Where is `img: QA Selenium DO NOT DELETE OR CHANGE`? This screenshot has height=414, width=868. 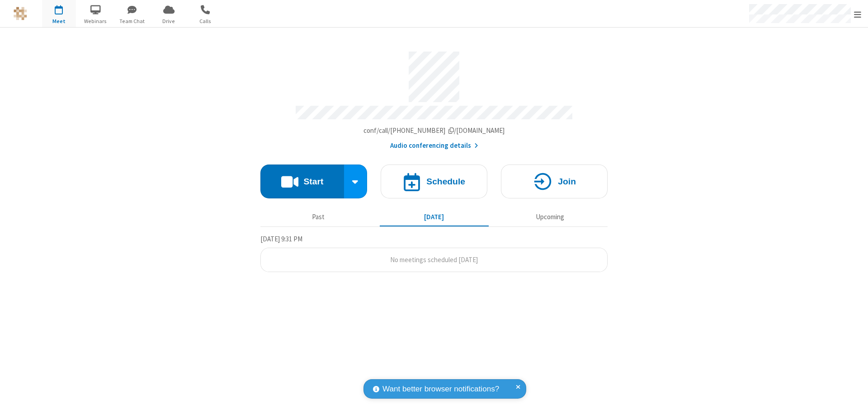 img: QA Selenium DO NOT DELETE OR CHANGE is located at coordinates (21, 14).